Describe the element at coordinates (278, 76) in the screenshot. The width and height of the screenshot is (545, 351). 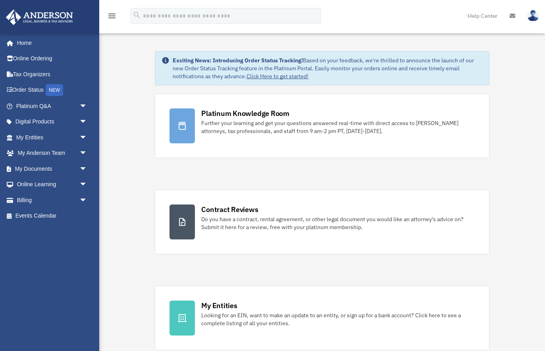
I see `a: Click Here to get started!` at that location.